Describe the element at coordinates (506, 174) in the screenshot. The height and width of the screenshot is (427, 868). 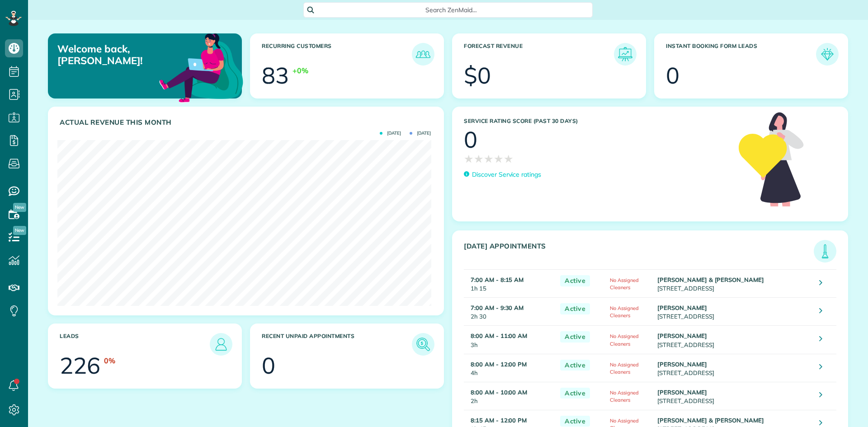
I see `p: Discover Service ratings` at that location.